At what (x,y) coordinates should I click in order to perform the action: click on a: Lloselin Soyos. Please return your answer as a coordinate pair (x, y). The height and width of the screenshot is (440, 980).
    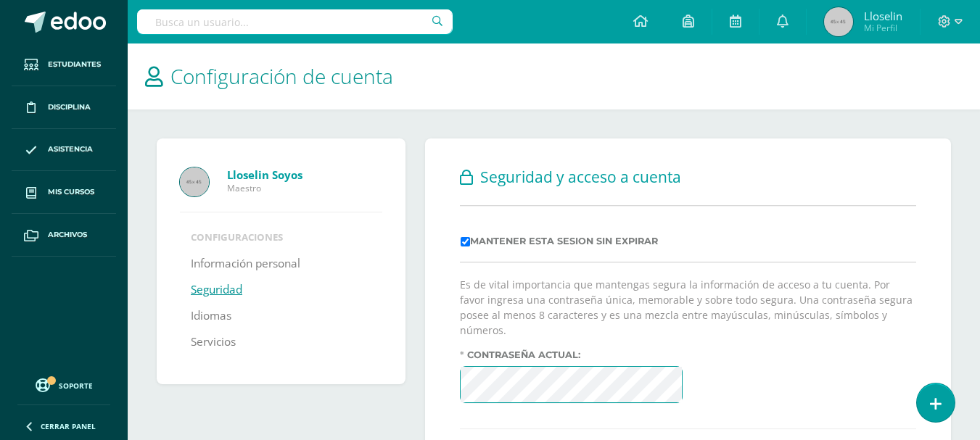
    Looking at the image, I should click on (305, 174).